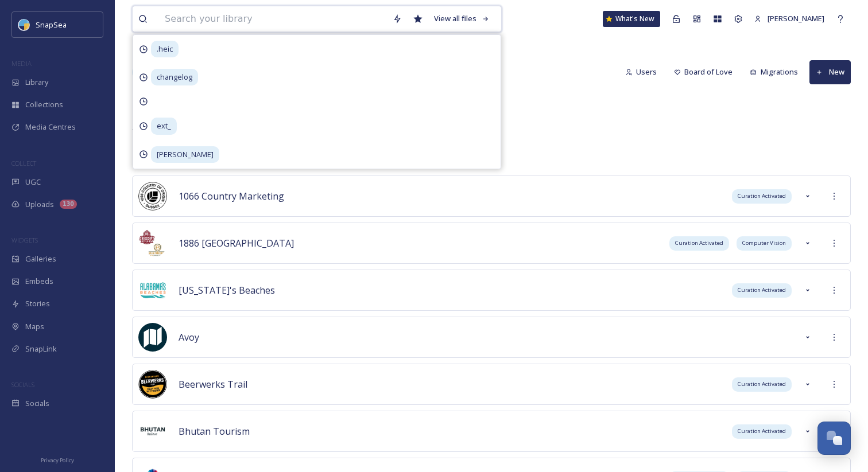 The height and width of the screenshot is (472, 868). What do you see at coordinates (51, 25) in the screenshot?
I see `span: SnapSea` at bounding box center [51, 25].